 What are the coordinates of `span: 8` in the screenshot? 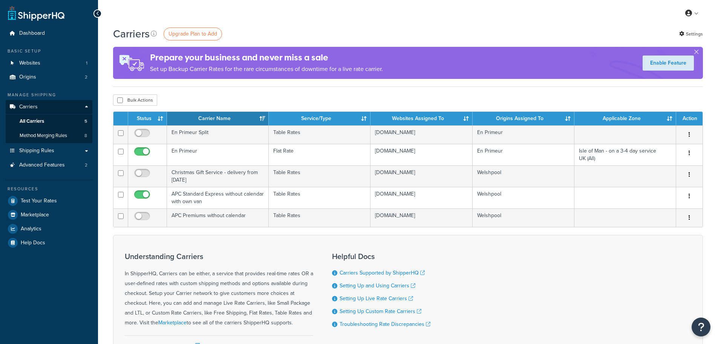 It's located at (86, 135).